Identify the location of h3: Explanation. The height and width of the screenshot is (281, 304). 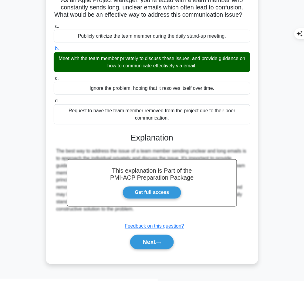
(152, 138).